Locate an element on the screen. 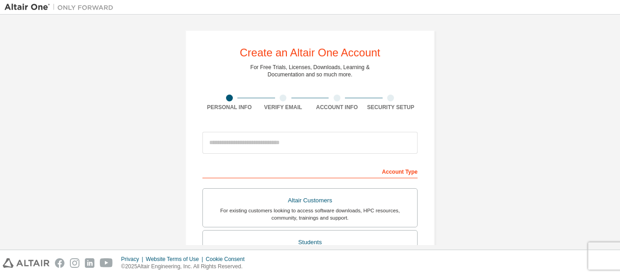  div: Cookie Consent is located at coordinates (227, 259).